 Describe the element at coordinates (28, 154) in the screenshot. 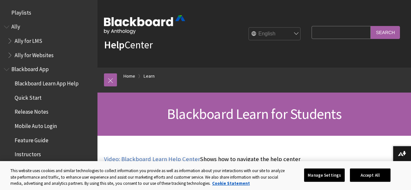

I see `span: Instructors` at that location.